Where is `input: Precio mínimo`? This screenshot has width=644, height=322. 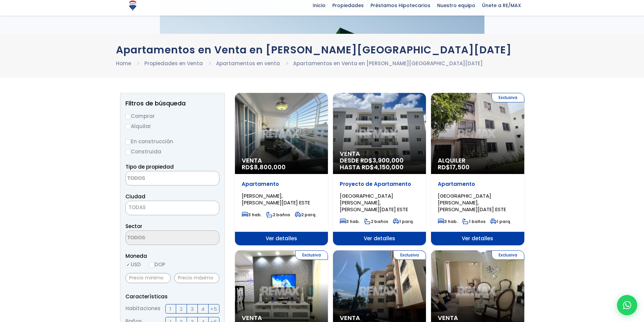 input: Precio mínimo is located at coordinates (148, 278).